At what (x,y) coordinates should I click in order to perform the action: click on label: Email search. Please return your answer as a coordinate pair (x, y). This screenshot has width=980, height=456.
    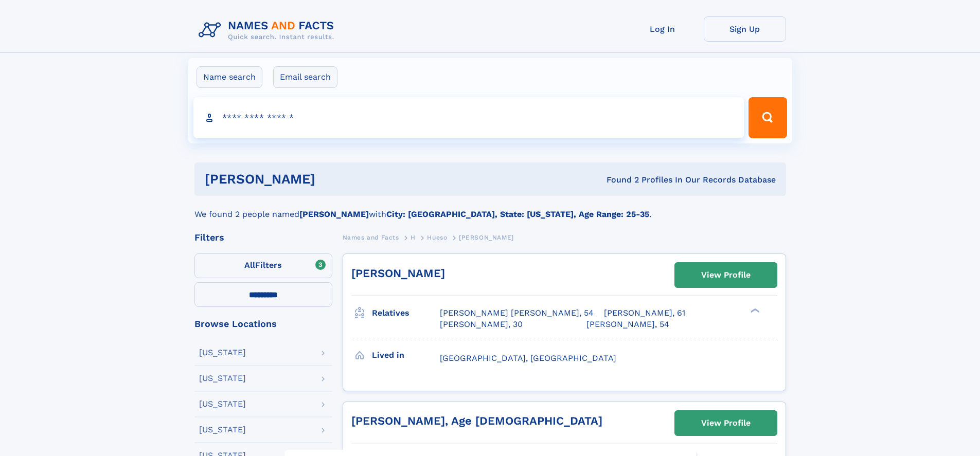
    Looking at the image, I should click on (305, 77).